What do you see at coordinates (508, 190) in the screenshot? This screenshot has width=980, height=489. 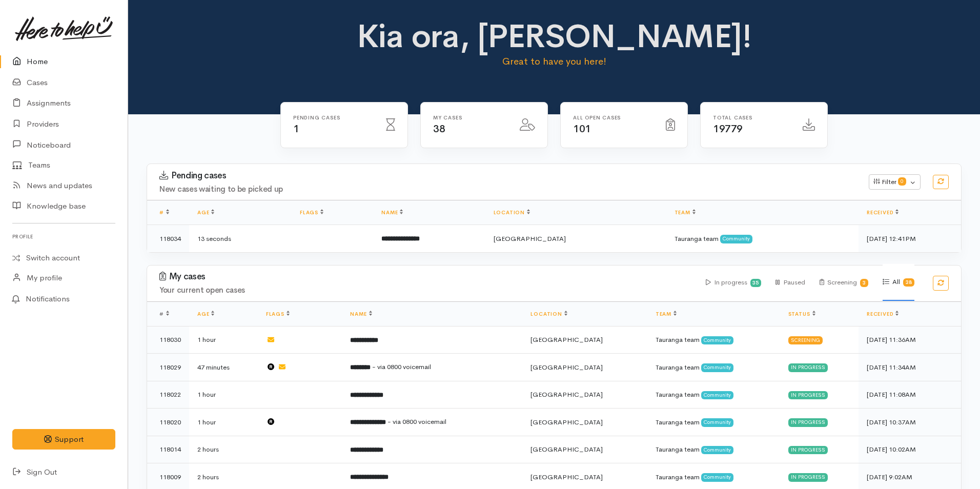 I see `h4: New cases waiting to be picked up` at bounding box center [508, 190].